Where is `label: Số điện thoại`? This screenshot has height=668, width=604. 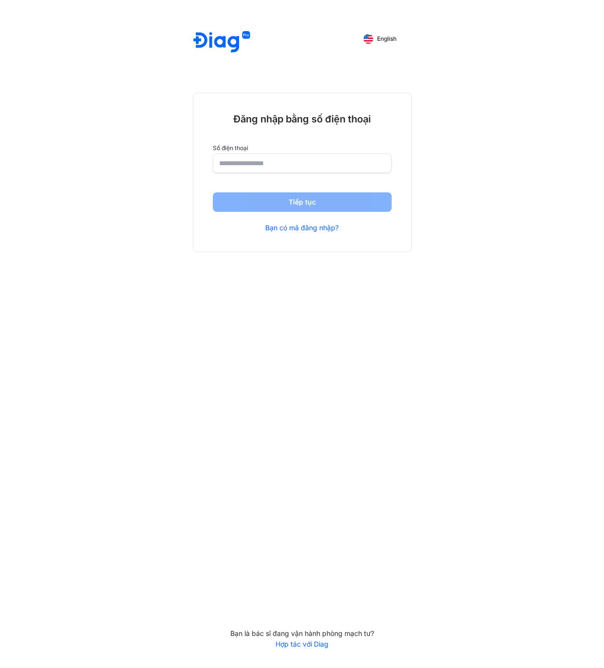 label: Số điện thoại is located at coordinates (302, 148).